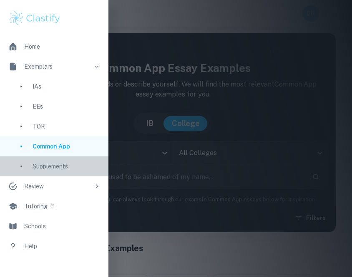 The width and height of the screenshot is (352, 277). What do you see at coordinates (57, 67) in the screenshot?
I see `div: Exemplars` at bounding box center [57, 67].